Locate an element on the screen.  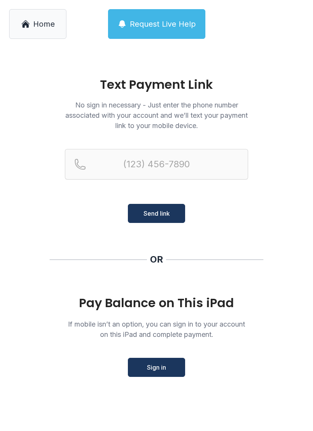
p: No sign in necessary - Just enter the phone number associated with your account and we’ll text yo... is located at coordinates (156, 115).